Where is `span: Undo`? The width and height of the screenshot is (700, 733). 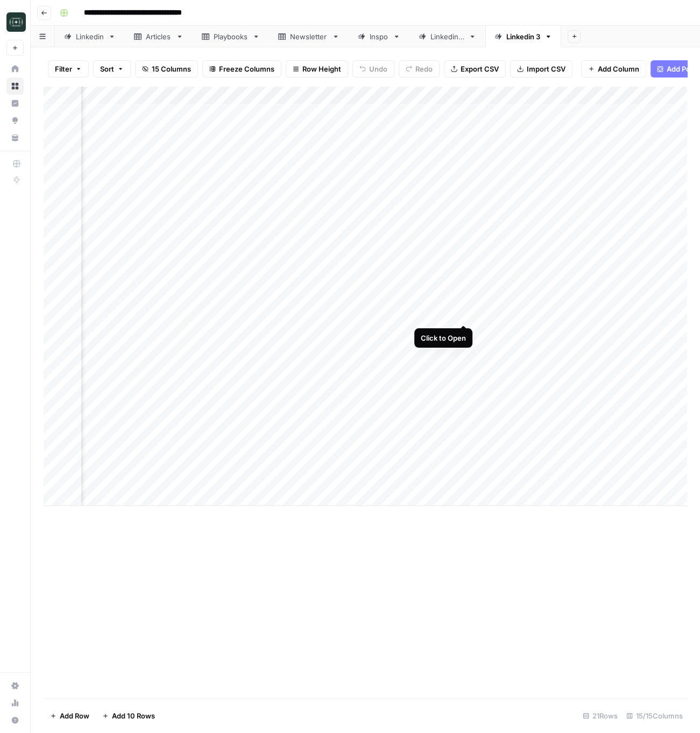 span: Undo is located at coordinates (378, 69).